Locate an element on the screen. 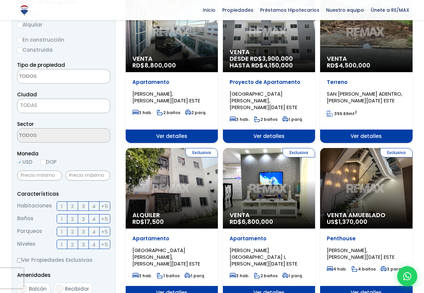 Image resolution: width=424 pixels, height=293 pixels. input: Alquilar is located at coordinates (20, 25).